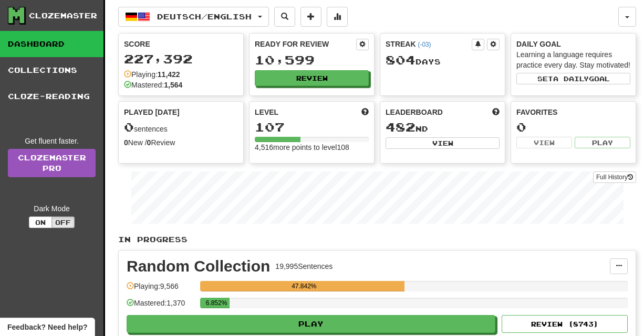 This screenshot has height=336, width=644. I want to click on button: Review (8743), so click(565, 324).